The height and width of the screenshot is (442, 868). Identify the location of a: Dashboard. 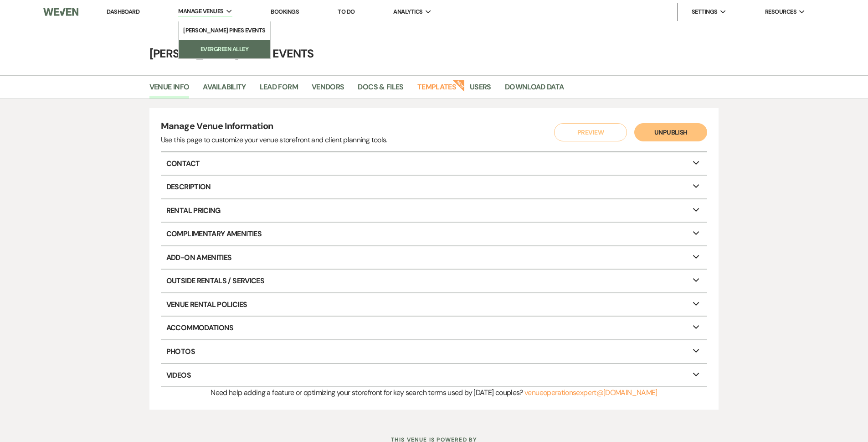
(123, 12).